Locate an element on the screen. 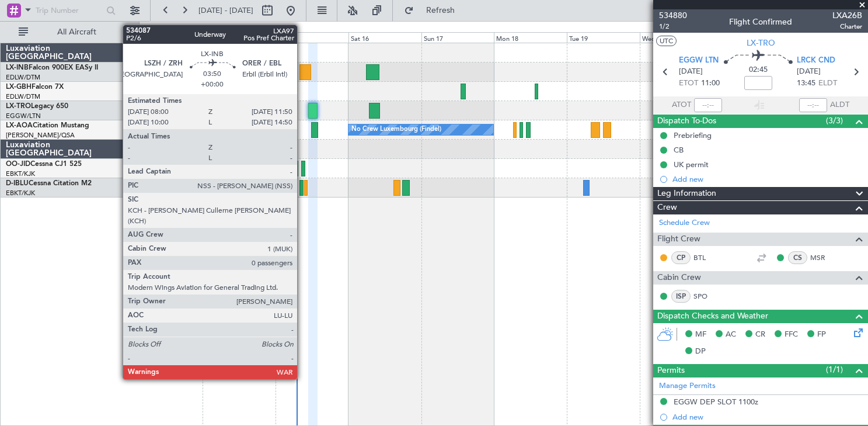  div: EGGW DEP SLOT 1100z is located at coordinates (716, 402).